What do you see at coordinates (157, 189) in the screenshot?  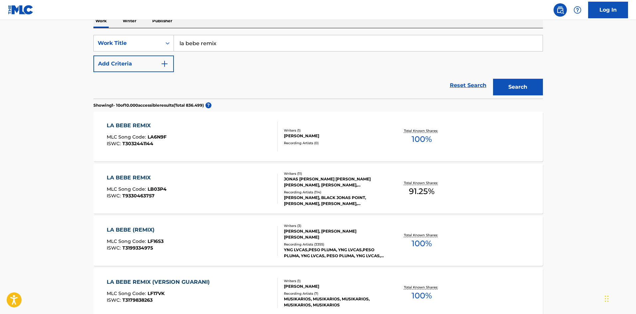 I see `span: LB03P4` at bounding box center [157, 189].